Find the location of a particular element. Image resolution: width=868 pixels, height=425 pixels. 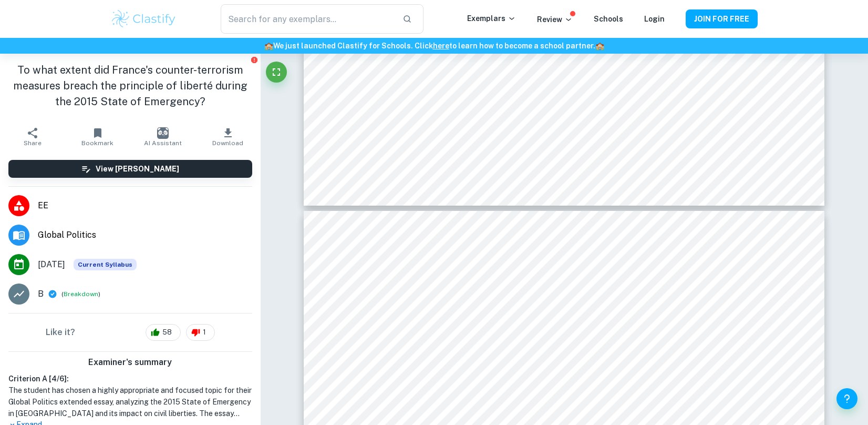

span: Current Syllabus is located at coordinates (105, 265).